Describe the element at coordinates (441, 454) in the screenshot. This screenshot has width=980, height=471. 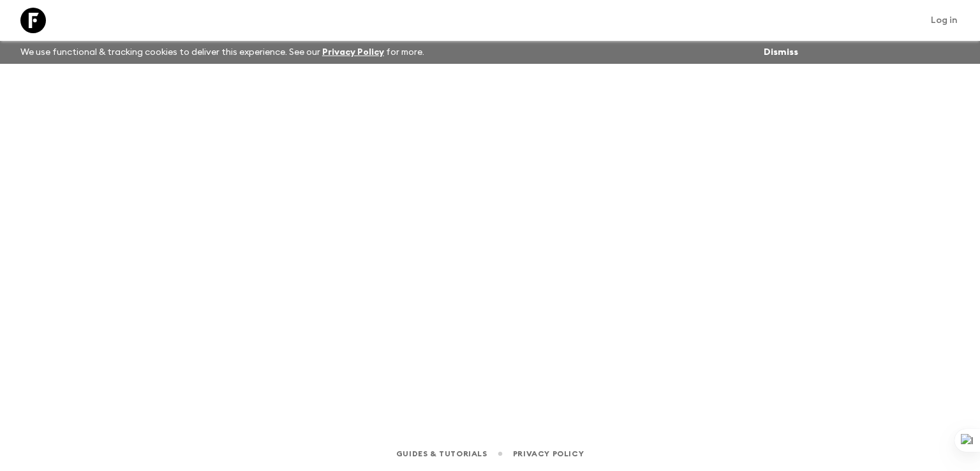
I see `a: Guides & Tutorials` at that location.